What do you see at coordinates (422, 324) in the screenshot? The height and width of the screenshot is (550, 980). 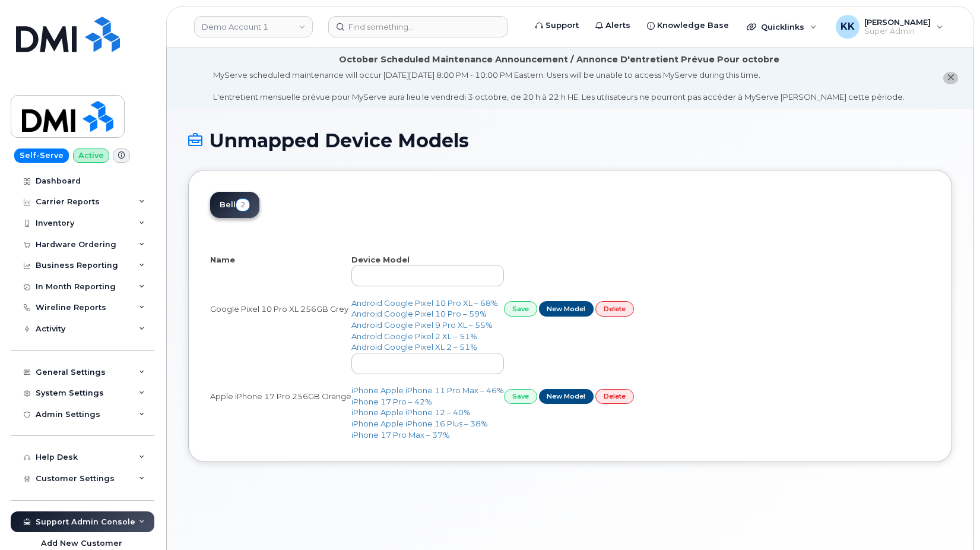 I see `a: Android Google Pixel 9 Pro XL – 55%` at bounding box center [422, 324].